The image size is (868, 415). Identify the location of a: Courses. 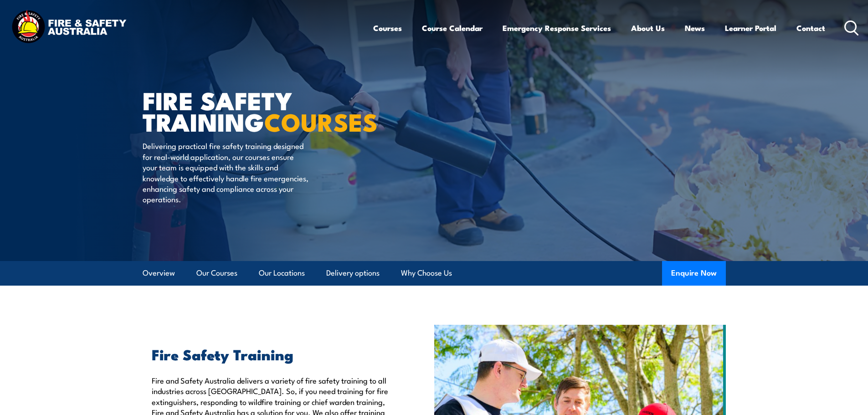
(387, 27).